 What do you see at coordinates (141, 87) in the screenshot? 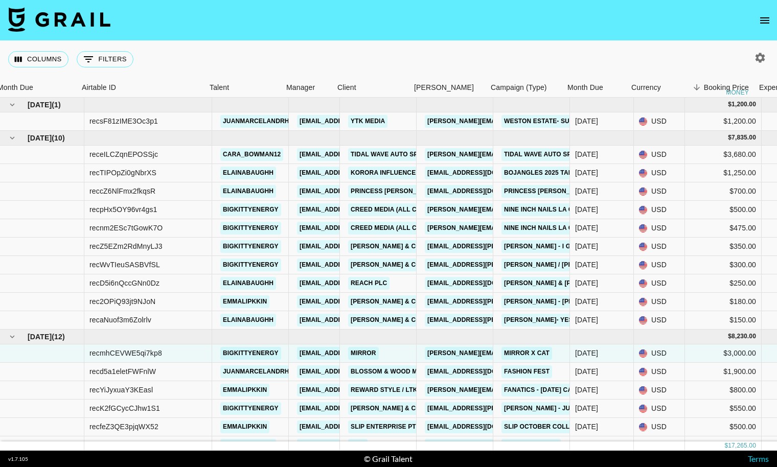
I see `div: Airtable ID` at bounding box center [141, 87].